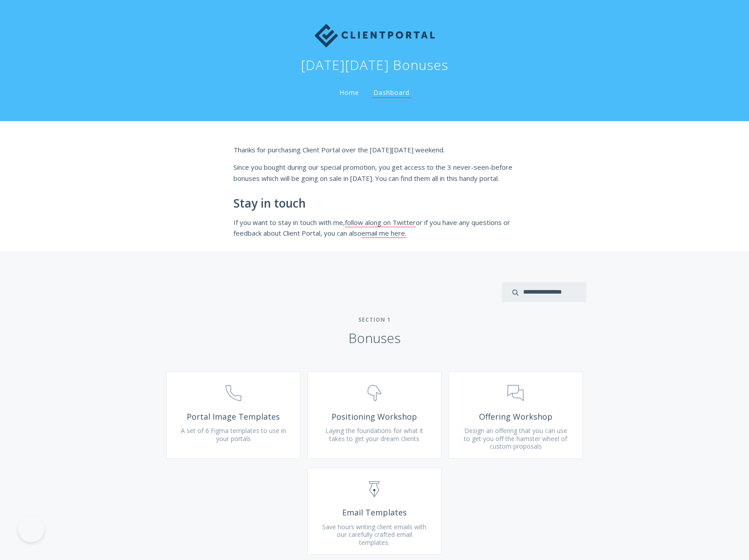 The height and width of the screenshot is (560, 749). What do you see at coordinates (374, 511) in the screenshot?
I see `a: Email Templates Save hours writing client emails with our carefully crafted email templates.` at bounding box center [374, 511].